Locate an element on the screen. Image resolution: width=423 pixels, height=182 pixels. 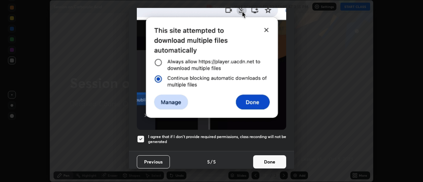
button: Previous is located at coordinates (153, 162).